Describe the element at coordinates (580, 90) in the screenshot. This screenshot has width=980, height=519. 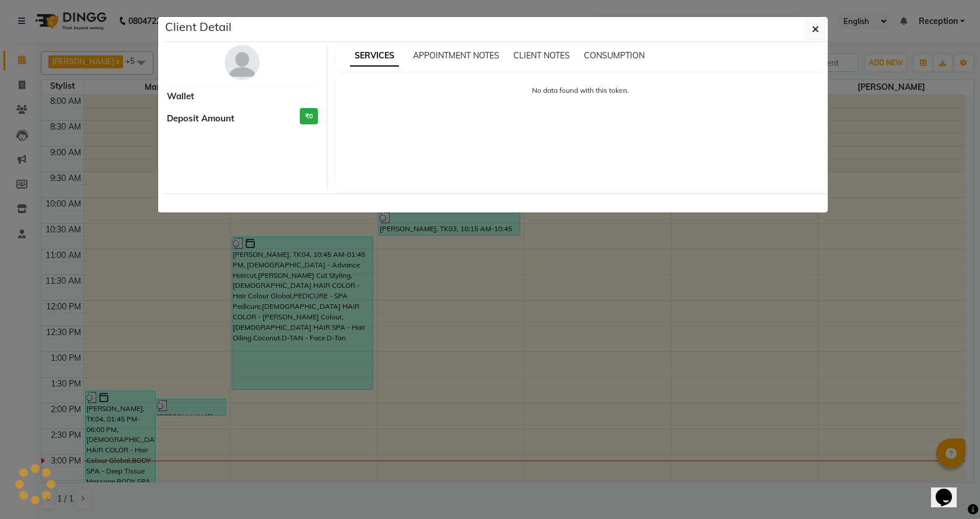
I see `p: No data found with this token.` at that location.